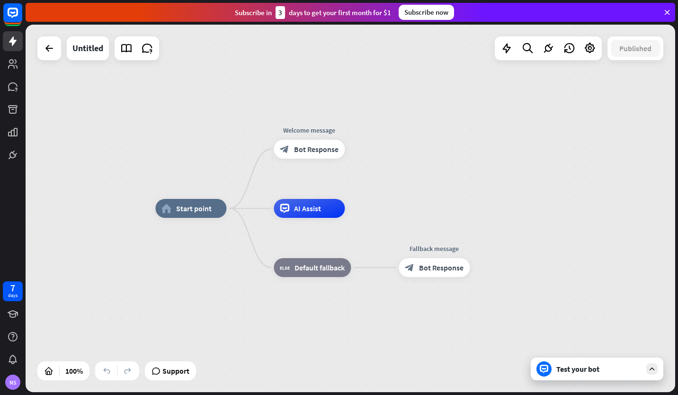 Image resolution: width=678 pixels, height=395 pixels. What do you see at coordinates (176, 371) in the screenshot?
I see `span: Support` at bounding box center [176, 371].